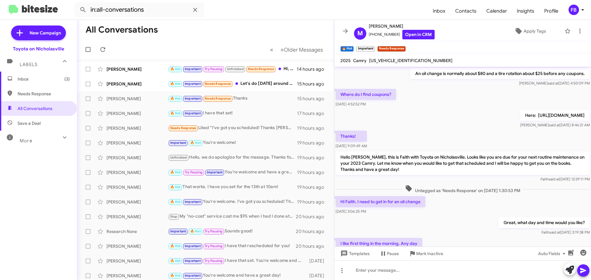 Image resolution: width=591 pixels, height=280 pixels. Describe the element at coordinates (232, 158) in the screenshot. I see `div: Hello, we do apologize for the message. Thanks for letting us know, we will update our records! H...` at that location.